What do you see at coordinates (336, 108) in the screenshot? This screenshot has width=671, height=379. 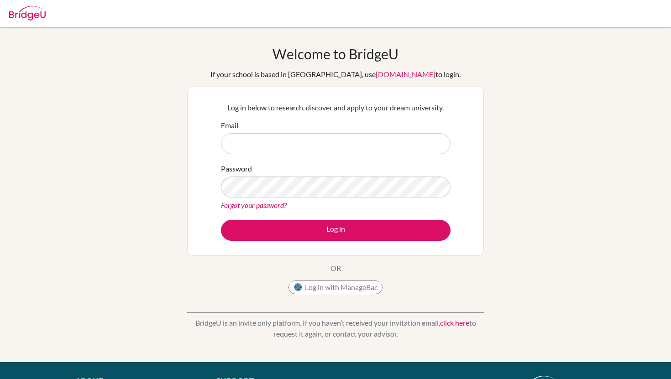 I see `p: Log in below to research, discover and apply to your dream university.` at bounding box center [336, 108].